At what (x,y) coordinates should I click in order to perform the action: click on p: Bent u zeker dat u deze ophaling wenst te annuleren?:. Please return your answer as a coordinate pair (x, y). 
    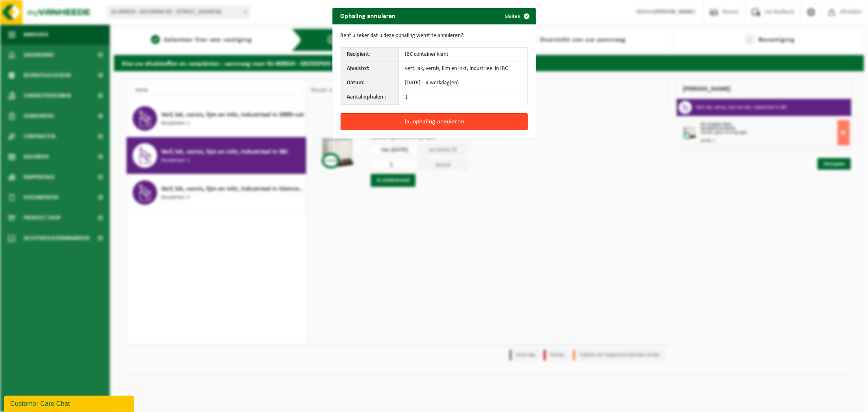
    Looking at the image, I should click on (434, 36).